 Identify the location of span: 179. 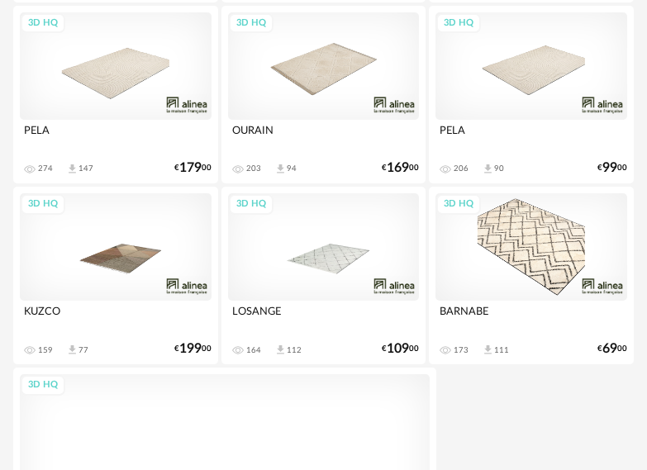
(190, 168).